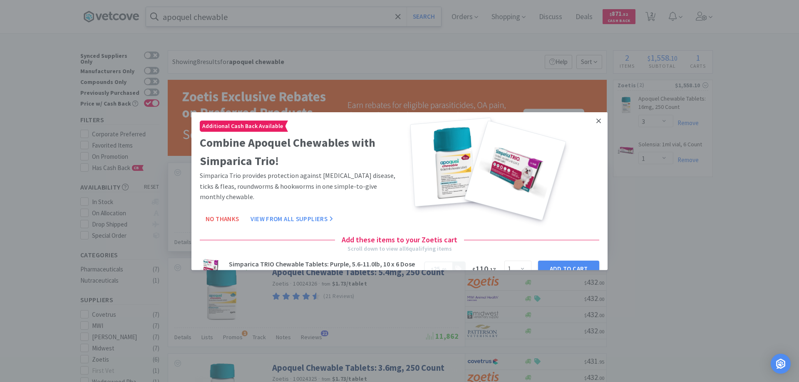 The height and width of the screenshot is (382, 799). Describe the element at coordinates (292, 219) in the screenshot. I see `button: View From All Suppliers` at that location.